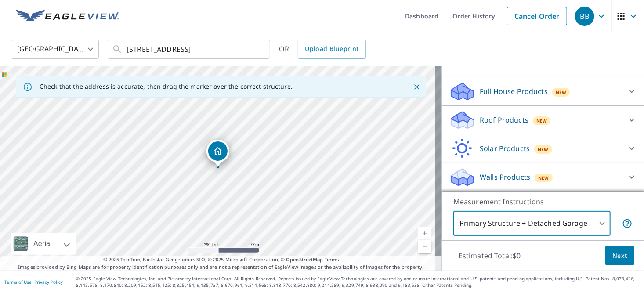  What do you see at coordinates (18, 282) in the screenshot?
I see `a: Terms of Use` at bounding box center [18, 282].